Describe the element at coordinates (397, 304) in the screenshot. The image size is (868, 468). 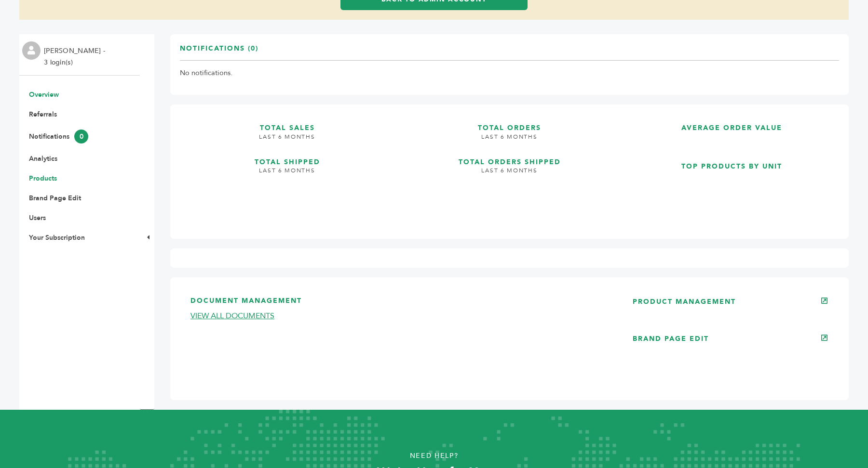
I see `h3: DOCUMENT MANAGEMENT` at that location.